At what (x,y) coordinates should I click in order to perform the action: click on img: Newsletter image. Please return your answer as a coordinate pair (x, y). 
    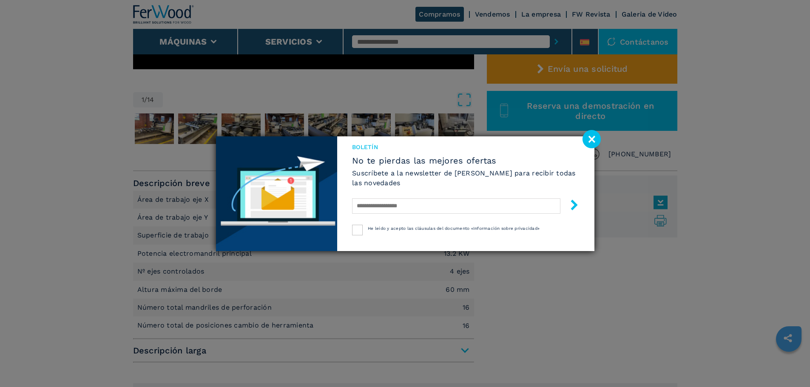
    Looking at the image, I should click on (277, 194).